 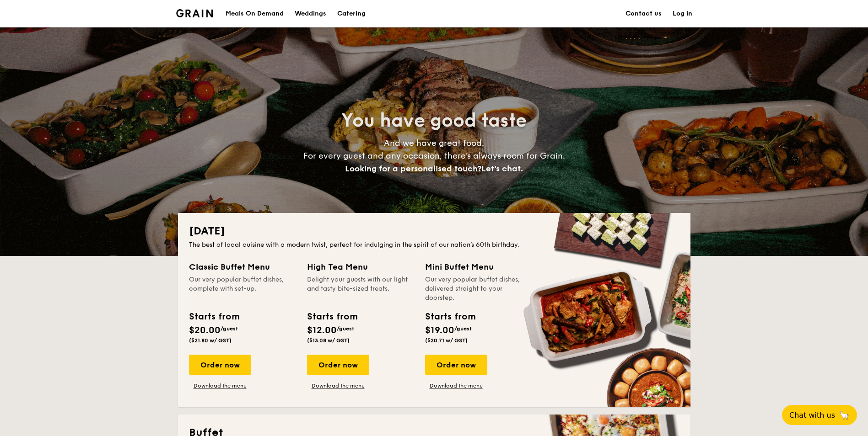 I want to click on div: Our very popular buffet dishes, complete with set-up., so click(x=242, y=289).